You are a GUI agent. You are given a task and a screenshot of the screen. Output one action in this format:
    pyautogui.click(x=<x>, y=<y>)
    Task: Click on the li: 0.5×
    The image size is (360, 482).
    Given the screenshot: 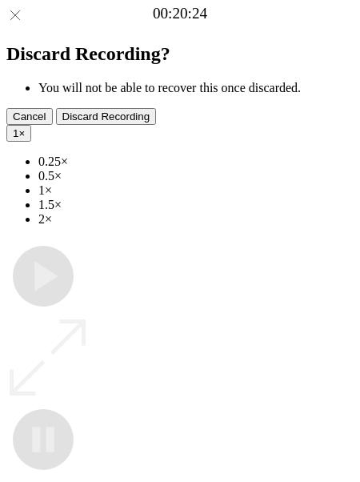 What is the action you would take?
    pyautogui.click(x=196, y=176)
    